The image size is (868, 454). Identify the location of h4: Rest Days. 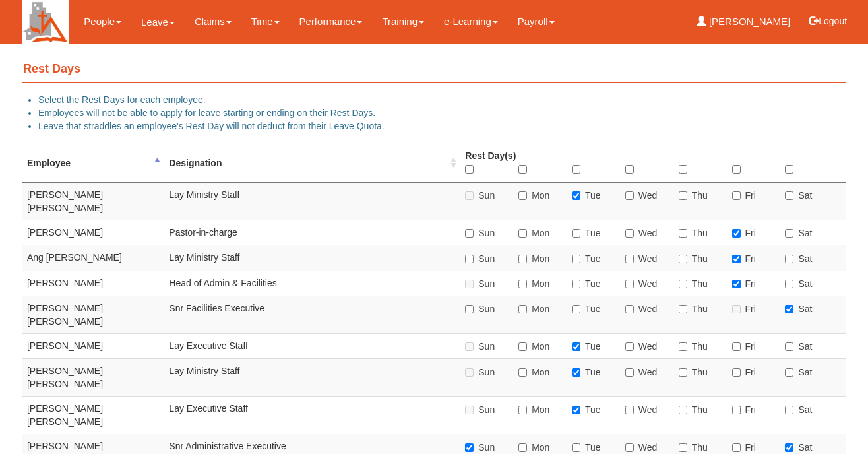
(434, 69).